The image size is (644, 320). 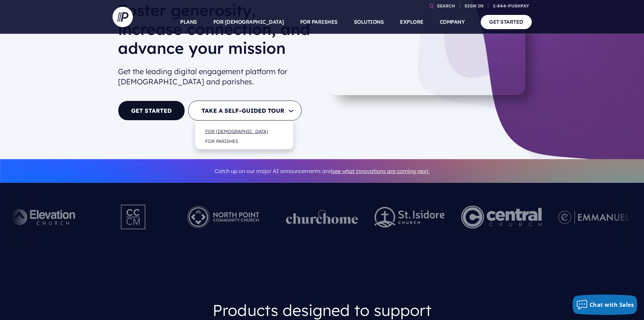 I want to click on a: COMPANY, so click(x=453, y=22).